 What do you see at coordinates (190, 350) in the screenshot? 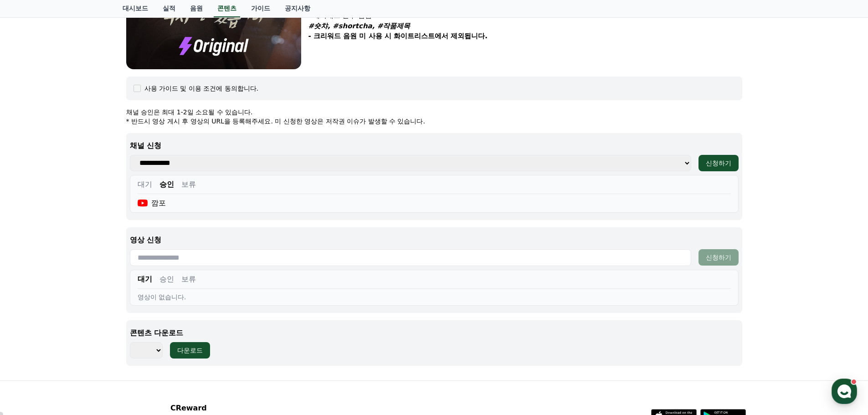
I see `div: 다운로드` at bounding box center [190, 350].